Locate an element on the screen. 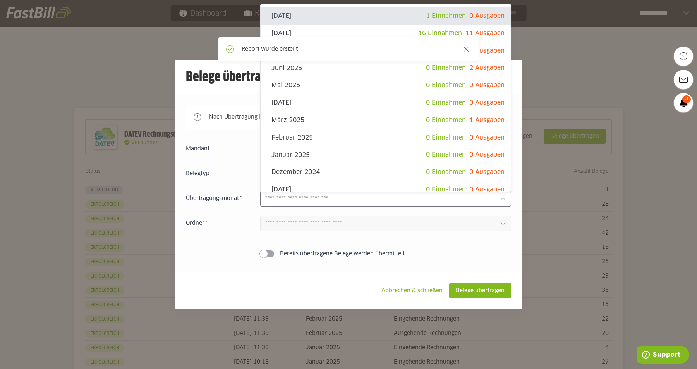 The height and width of the screenshot is (369, 697). span: 3 is located at coordinates (686, 99).